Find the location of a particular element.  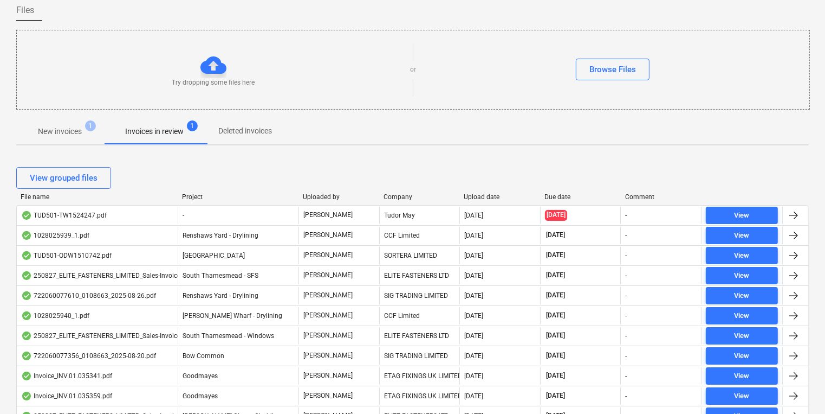

div: CCF Limited is located at coordinates (420, 315).